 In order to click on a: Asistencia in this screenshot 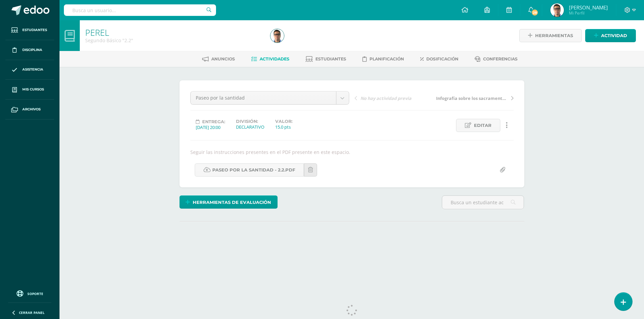, I will do `click(30, 70)`.